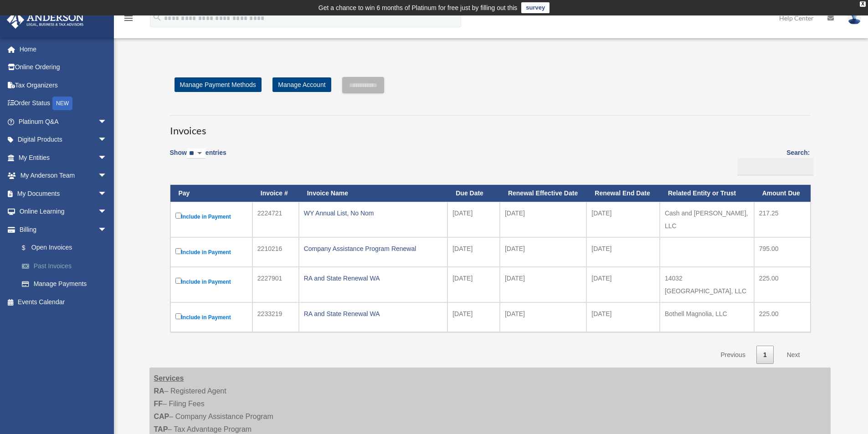 The width and height of the screenshot is (868, 434). What do you see at coordinates (782, 252) in the screenshot?
I see `td: 795.00` at bounding box center [782, 252].